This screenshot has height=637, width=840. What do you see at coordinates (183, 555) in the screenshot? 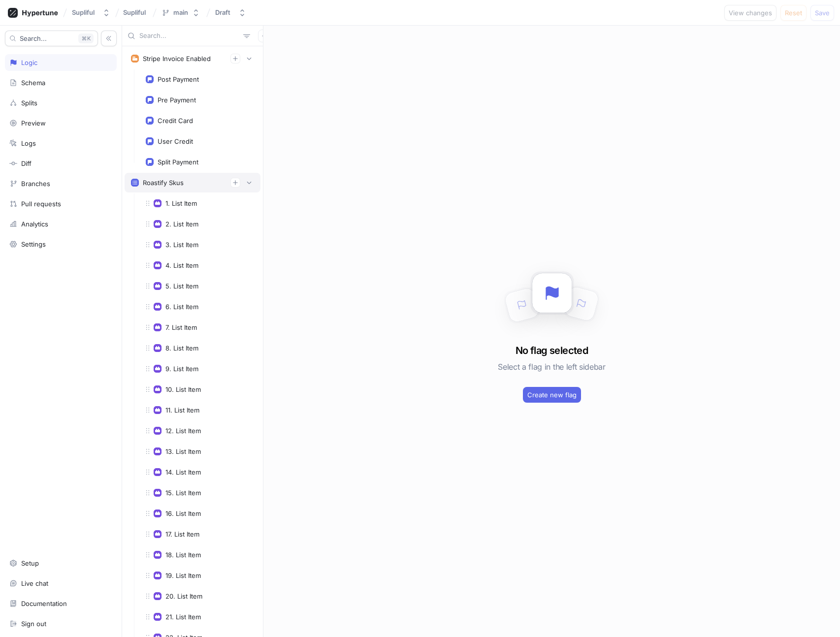
I see `div: 18. List Item` at bounding box center [183, 555].